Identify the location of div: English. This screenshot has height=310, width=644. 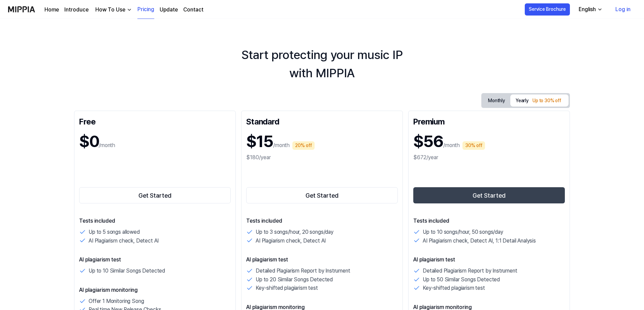
(587, 9).